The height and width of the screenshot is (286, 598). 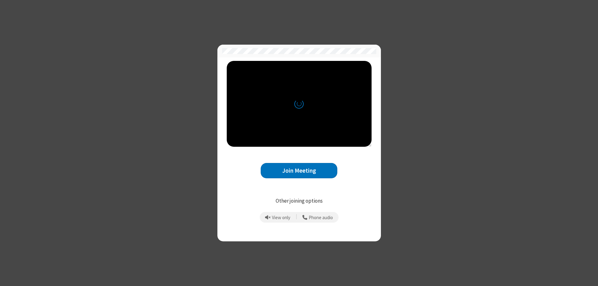 I want to click on span: Phone audio, so click(x=321, y=217).